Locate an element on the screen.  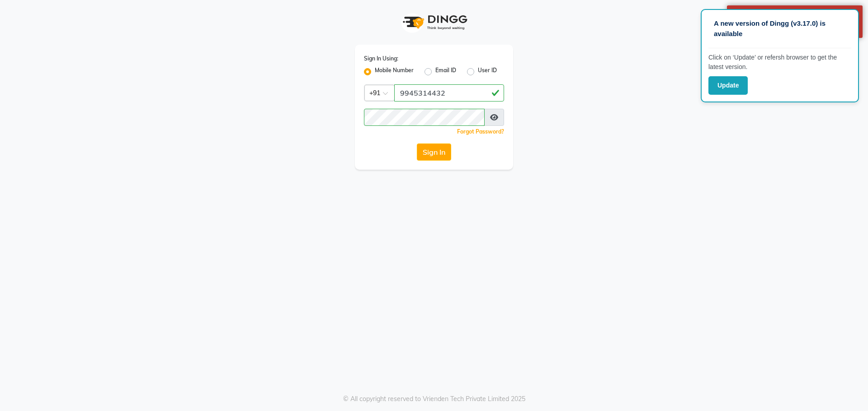
button: Update is located at coordinates (728, 85).